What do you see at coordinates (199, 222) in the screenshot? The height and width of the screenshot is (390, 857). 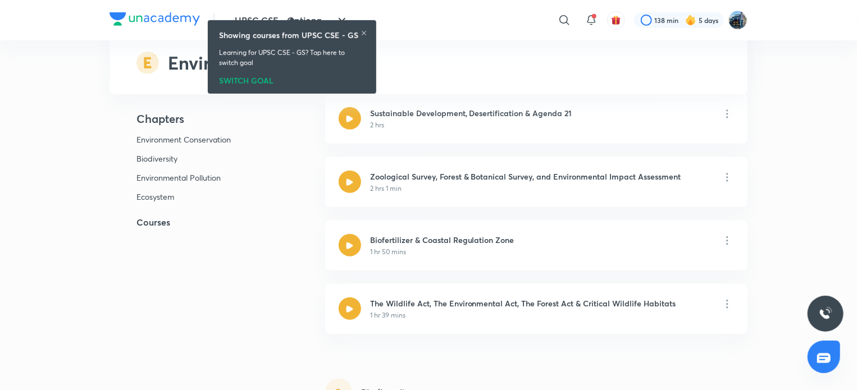 I see `h5: Courses` at bounding box center [199, 222].